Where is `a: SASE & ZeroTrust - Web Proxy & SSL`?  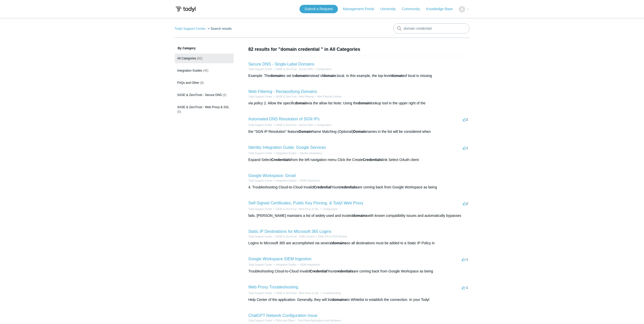
a: SASE & ZeroTrust - Web Proxy & SSL is located at coordinates (297, 293).